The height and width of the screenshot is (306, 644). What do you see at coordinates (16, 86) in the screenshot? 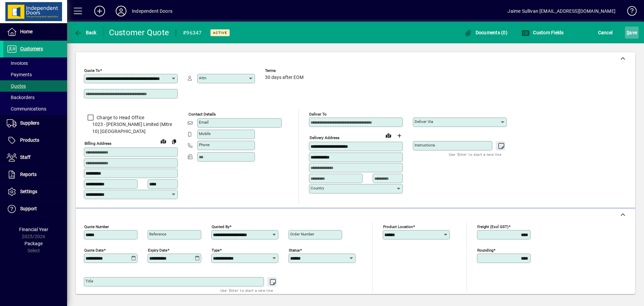
I see `span: Quotes` at bounding box center [16, 86].